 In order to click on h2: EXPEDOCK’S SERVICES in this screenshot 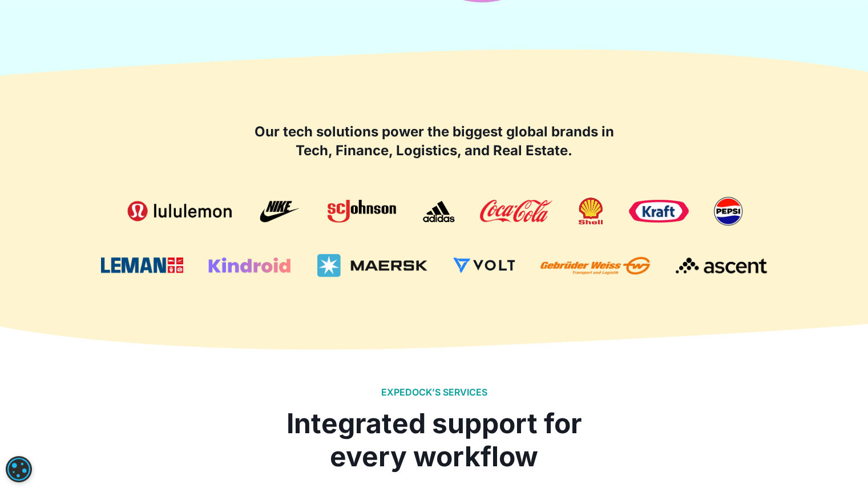, I will do `click(434, 392)`.